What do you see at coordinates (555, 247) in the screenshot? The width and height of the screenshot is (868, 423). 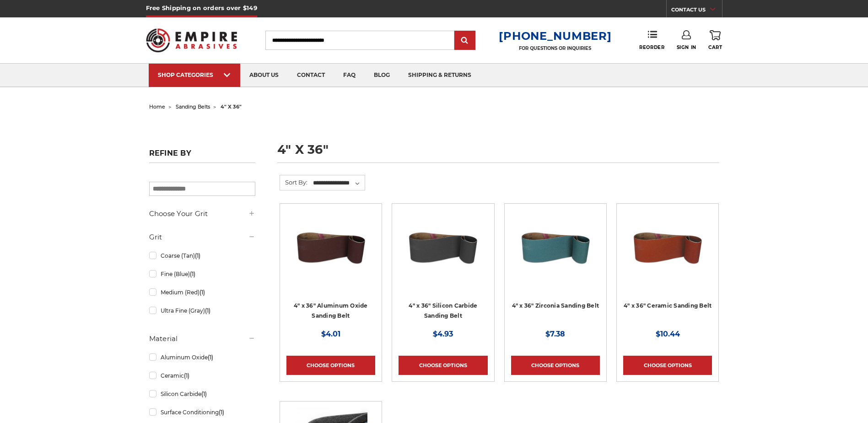 I see `img: 4" x 36" Zirconia Sanding Belt` at bounding box center [555, 247].